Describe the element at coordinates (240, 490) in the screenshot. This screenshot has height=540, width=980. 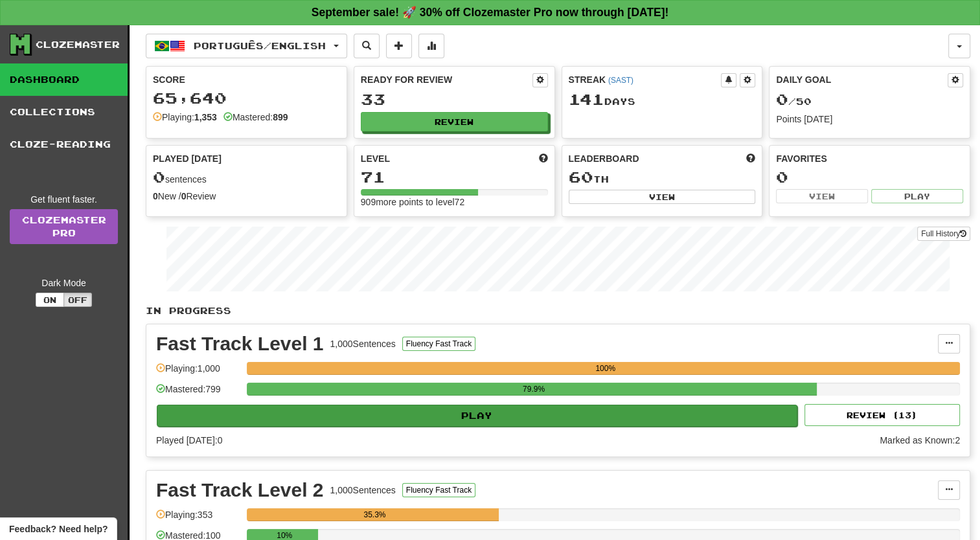
I see `div: Fast Track Level 2` at that location.